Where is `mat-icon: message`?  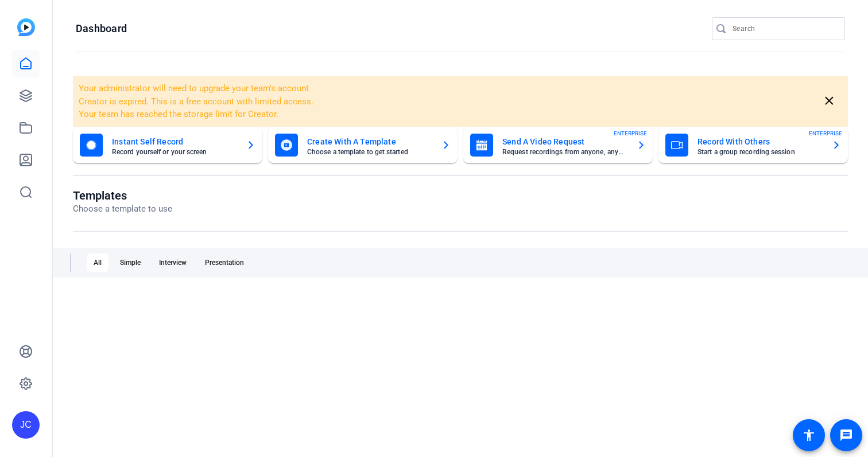
mat-icon: message is located at coordinates (846, 436).